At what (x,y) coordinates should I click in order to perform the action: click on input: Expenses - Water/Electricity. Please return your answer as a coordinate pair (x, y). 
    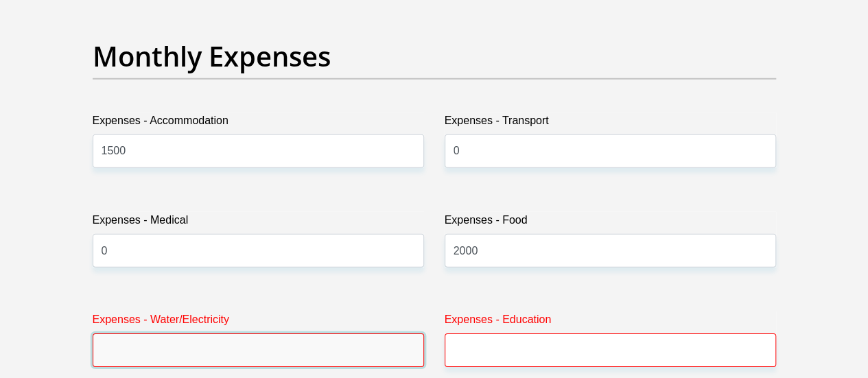
    Looking at the image, I should click on (258, 350).